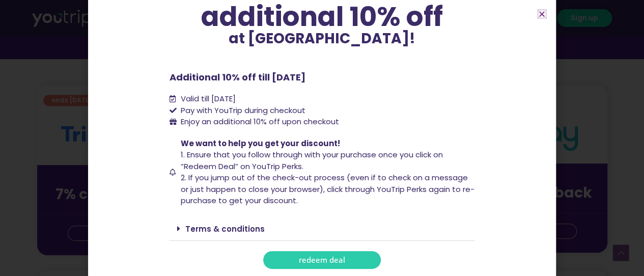 The height and width of the screenshot is (276, 644). I want to click on span: 1. Ensure that you follow through with your purchase once you click on “Redeem Deal” on YouTrip P..., so click(311, 160).